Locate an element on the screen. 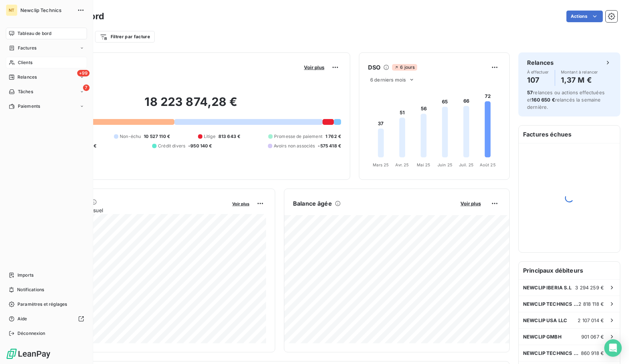  button: Filtrer par facture is located at coordinates (125, 36).